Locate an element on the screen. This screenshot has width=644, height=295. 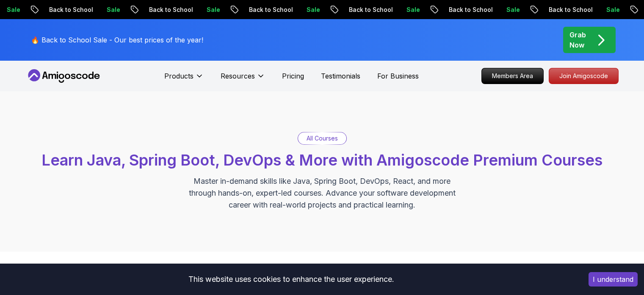
p: Members Area is located at coordinates (512, 76).